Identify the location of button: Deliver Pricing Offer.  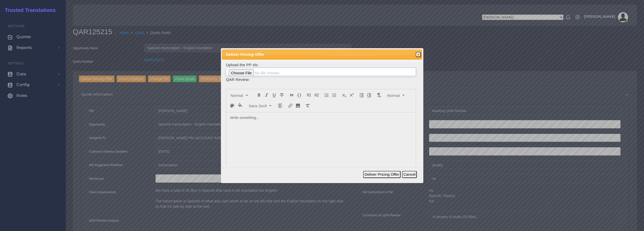
(382, 174).